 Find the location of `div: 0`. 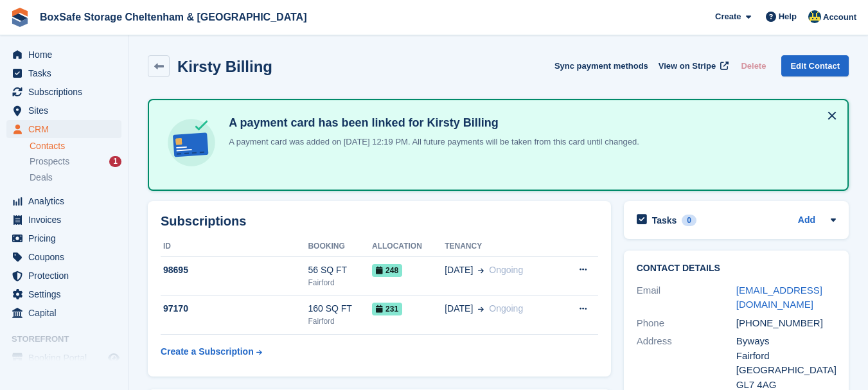

div: 0 is located at coordinates (689, 221).